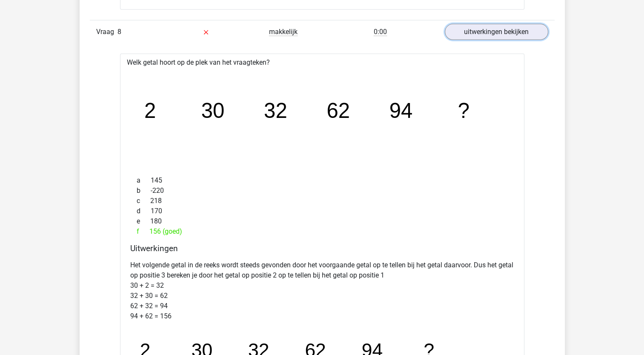  What do you see at coordinates (283, 32) in the screenshot?
I see `span: makkelijk` at bounding box center [283, 32].